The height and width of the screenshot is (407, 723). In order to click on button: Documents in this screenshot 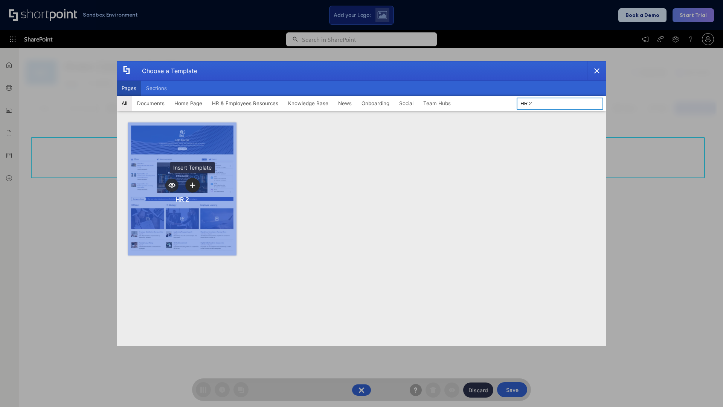, I will do `click(151, 103)`.